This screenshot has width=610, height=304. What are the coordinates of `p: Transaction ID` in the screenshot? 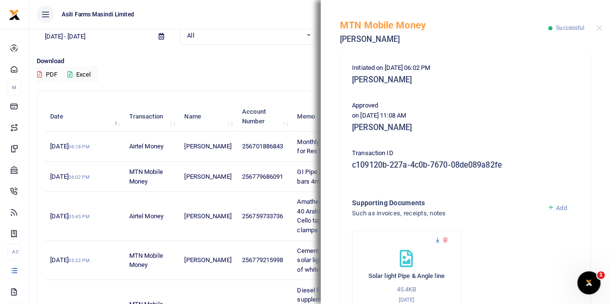 It's located at (465, 153).